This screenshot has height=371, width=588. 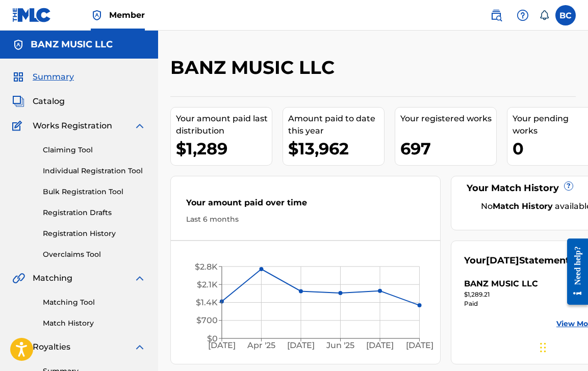 What do you see at coordinates (32, 15) in the screenshot?
I see `img: MLC Logo` at bounding box center [32, 15].